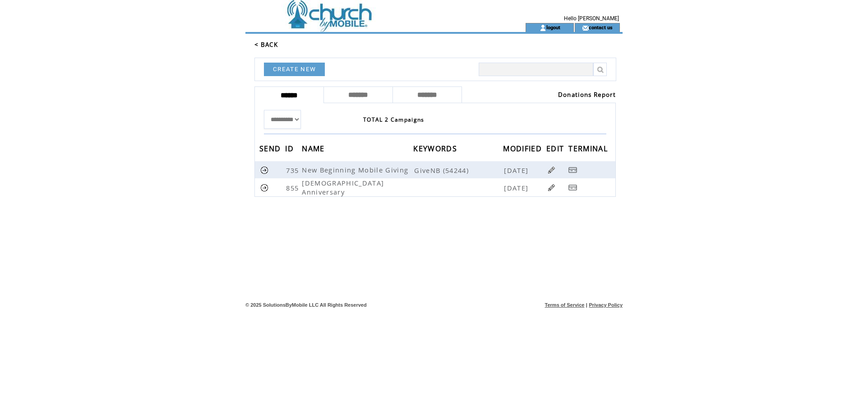 The height and width of the screenshot is (413, 868). Describe the element at coordinates (271, 150) in the screenshot. I see `span: SEND` at that location.